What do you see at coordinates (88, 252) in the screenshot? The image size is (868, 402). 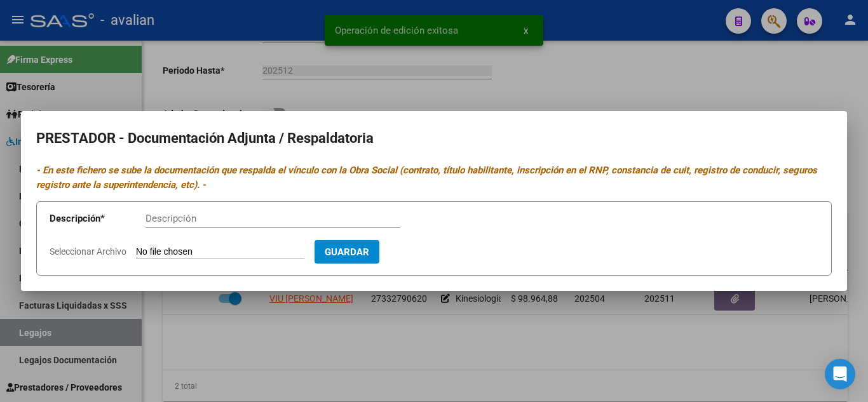 I see `span: Seleccionar Archivo` at bounding box center [88, 252].